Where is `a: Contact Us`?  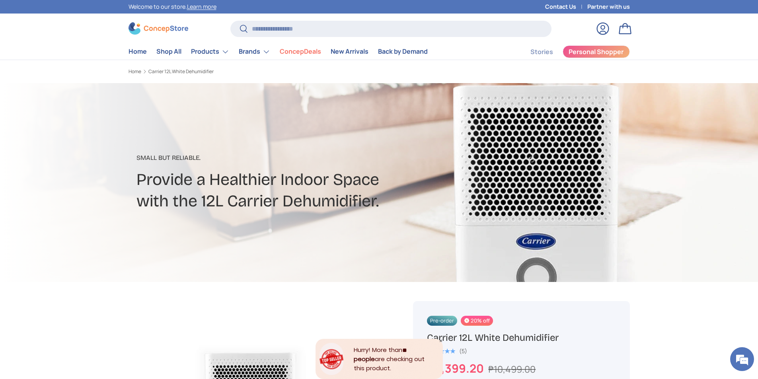
a: Contact Us is located at coordinates (566, 7).